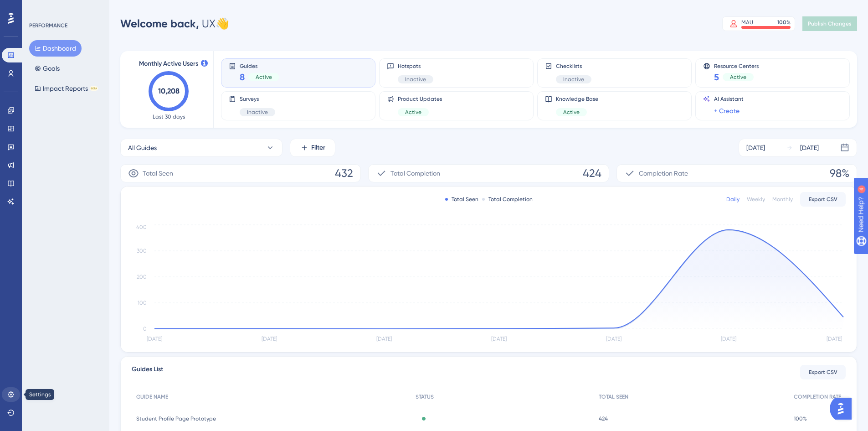 The height and width of the screenshot is (431, 868). Describe the element at coordinates (147, 372) in the screenshot. I see `span: Guides List` at that location.